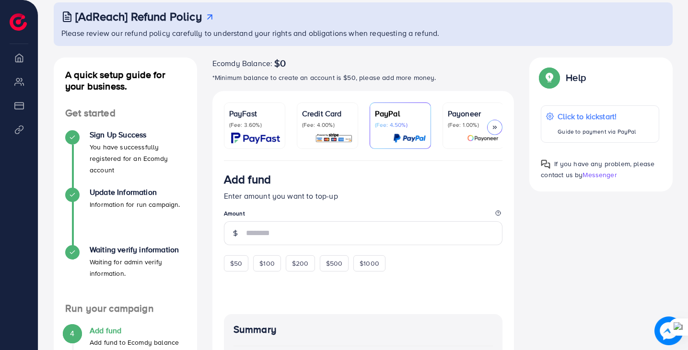 The image size is (688, 350). What do you see at coordinates (138, 250) in the screenshot?
I see `h4: Waiting verify information` at bounding box center [138, 250].